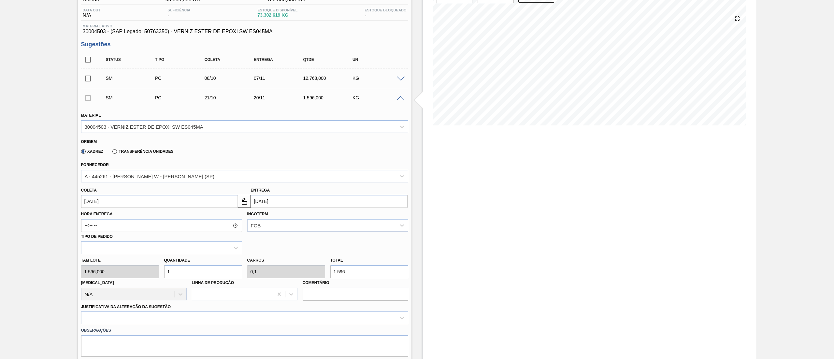 The width and height of the screenshot is (834, 359). Describe the element at coordinates (260, 190) in the screenshot. I see `label: Entrega` at that location.